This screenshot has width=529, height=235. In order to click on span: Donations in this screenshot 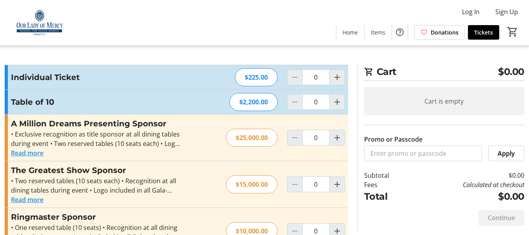, I will do `click(444, 32)`.